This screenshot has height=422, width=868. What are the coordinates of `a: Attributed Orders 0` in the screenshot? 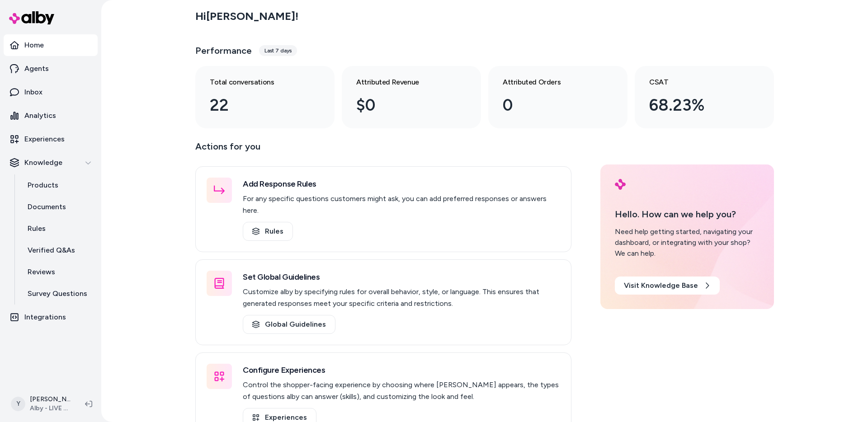 It's located at (558, 97).